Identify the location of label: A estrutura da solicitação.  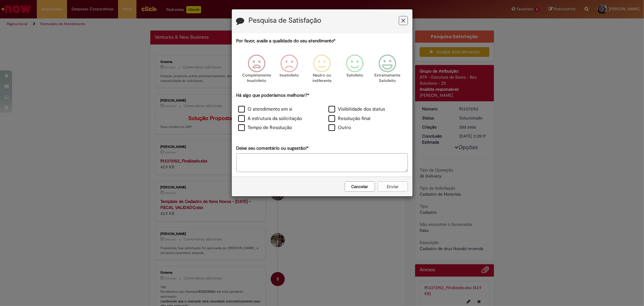
(270, 119).